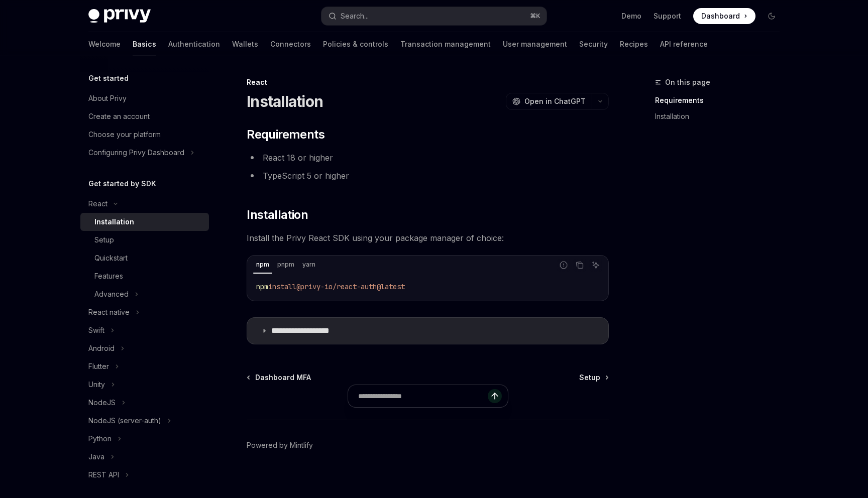 This screenshot has width=868, height=498. I want to click on span: Requirements, so click(285, 135).